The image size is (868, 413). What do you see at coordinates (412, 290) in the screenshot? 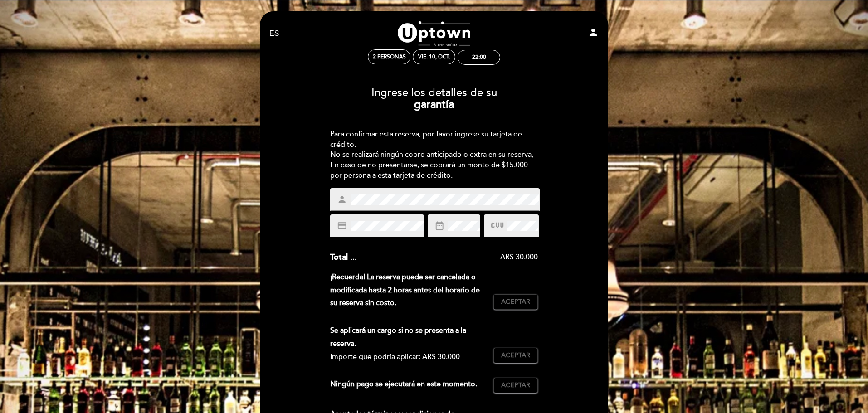
I see `div: ¡Recuerda! La reserva puede ser cancelada o modificada hasta 2 horas antes del horario de su rese...` at bounding box center [412, 290].